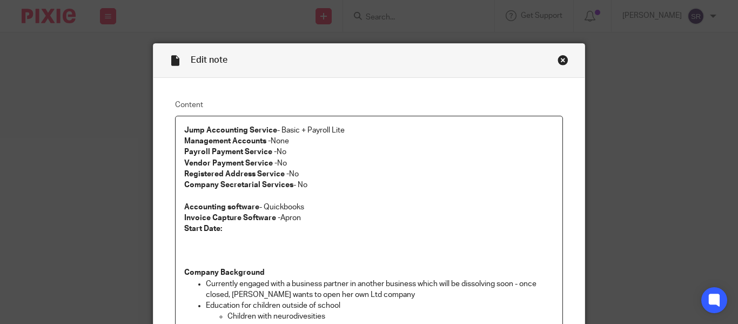 The image size is (738, 324). I want to click on p: Apron, so click(369, 218).